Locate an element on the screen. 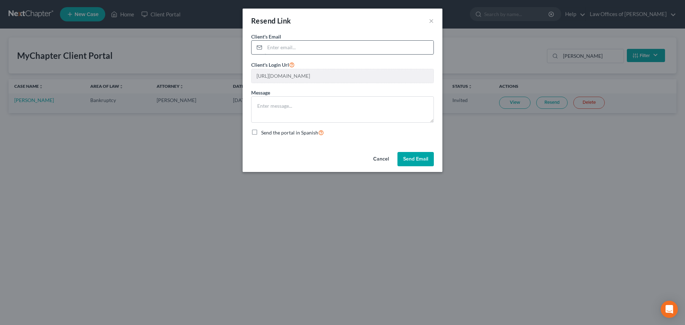  button: Send Email is located at coordinates (416, 159).